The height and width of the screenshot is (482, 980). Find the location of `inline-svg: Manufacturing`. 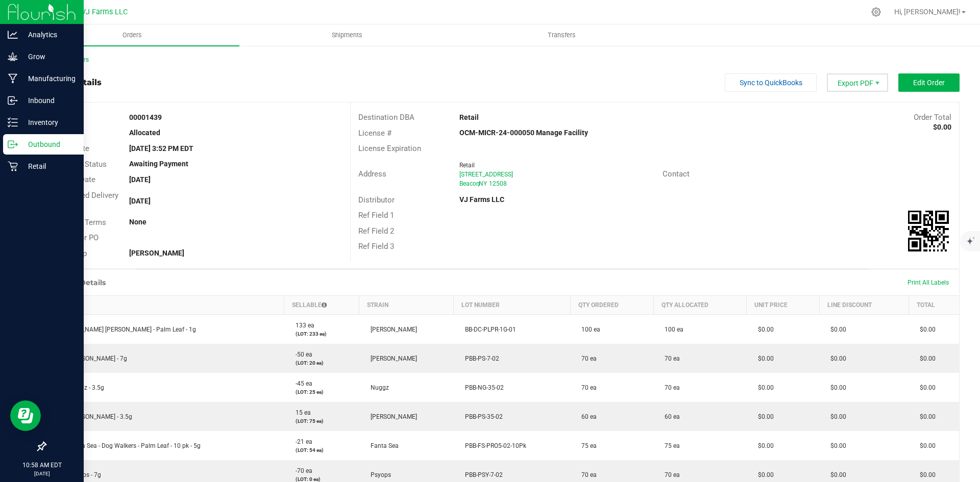

inline-svg: Manufacturing is located at coordinates (13, 78).